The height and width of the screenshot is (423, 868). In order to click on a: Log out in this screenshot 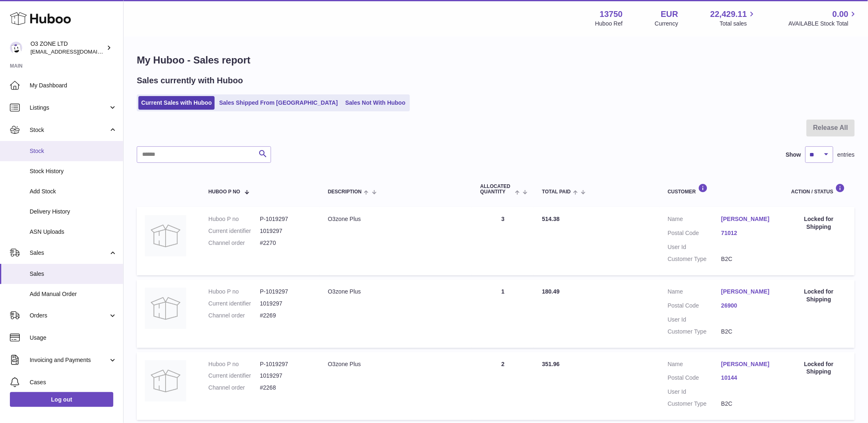, I will do `click(62, 399)`.